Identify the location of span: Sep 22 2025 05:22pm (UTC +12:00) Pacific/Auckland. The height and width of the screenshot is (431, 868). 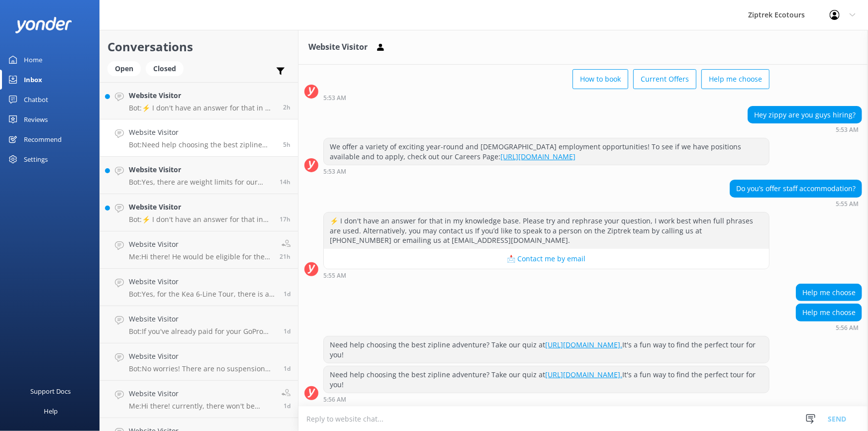
(285, 219).